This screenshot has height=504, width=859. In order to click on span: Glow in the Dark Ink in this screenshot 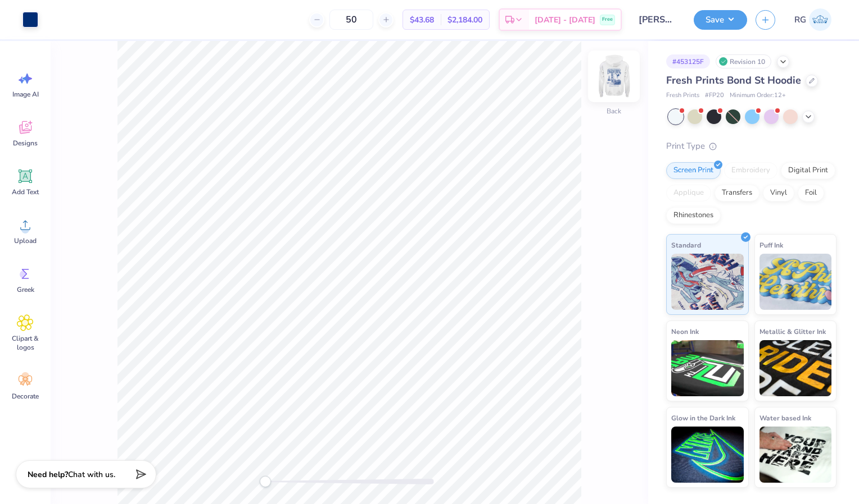, I will do `click(703, 417)`.